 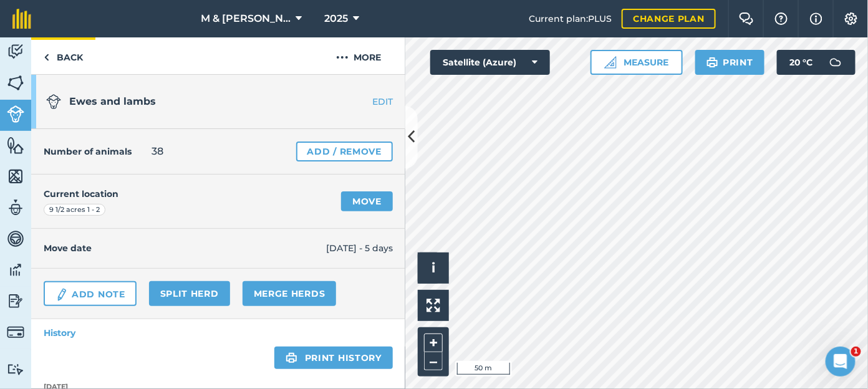 I want to click on button: i, so click(x=434, y=268).